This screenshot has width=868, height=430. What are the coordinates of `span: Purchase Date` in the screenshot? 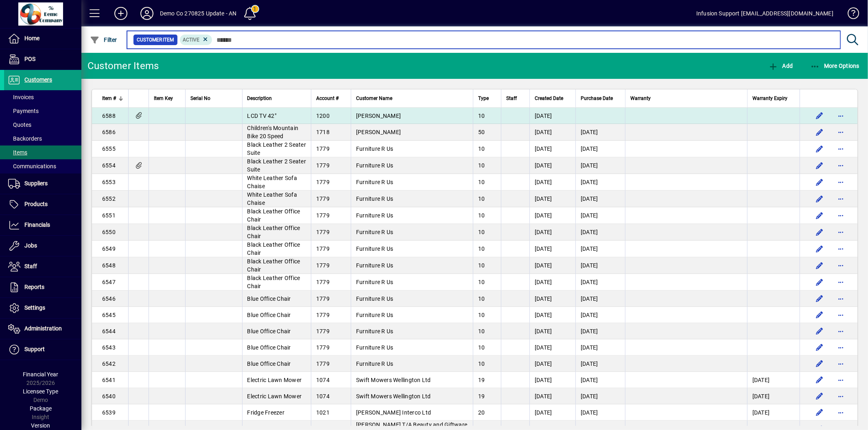 It's located at (597, 98).